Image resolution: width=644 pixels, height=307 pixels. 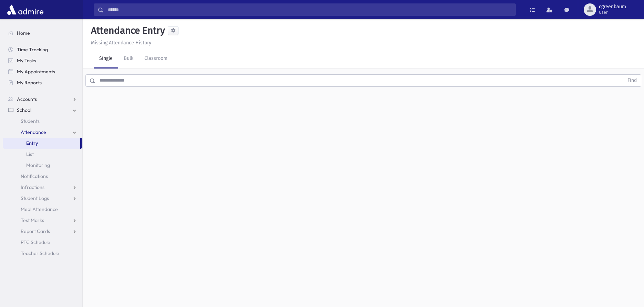 What do you see at coordinates (34, 176) in the screenshot?
I see `span: Notifications` at bounding box center [34, 176].